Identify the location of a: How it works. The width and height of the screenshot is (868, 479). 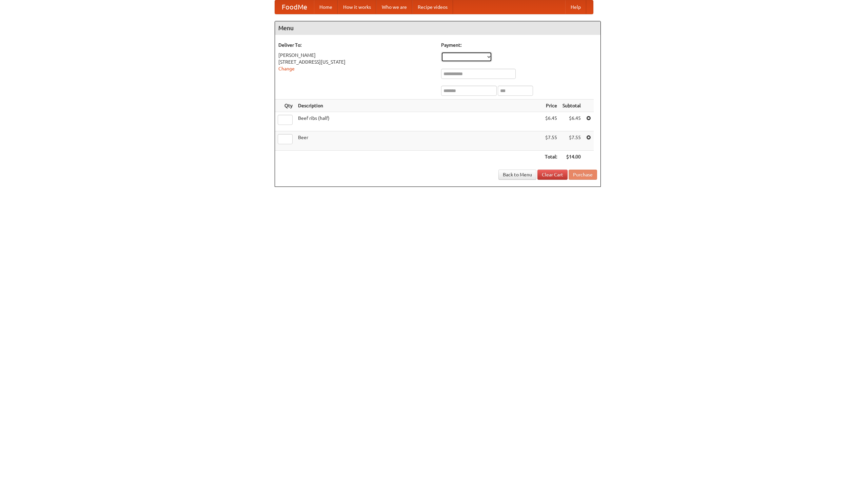
(357, 7).